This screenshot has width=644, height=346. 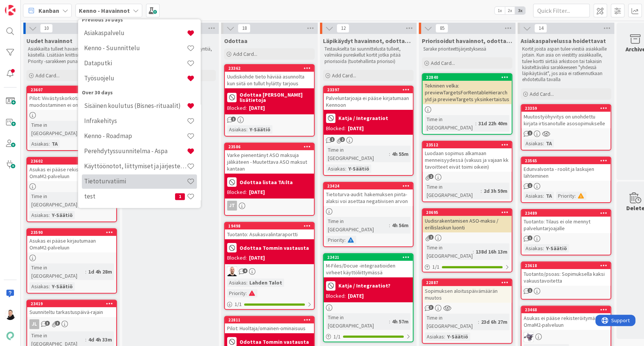 I want to click on div: 22811, so click(x=270, y=320).